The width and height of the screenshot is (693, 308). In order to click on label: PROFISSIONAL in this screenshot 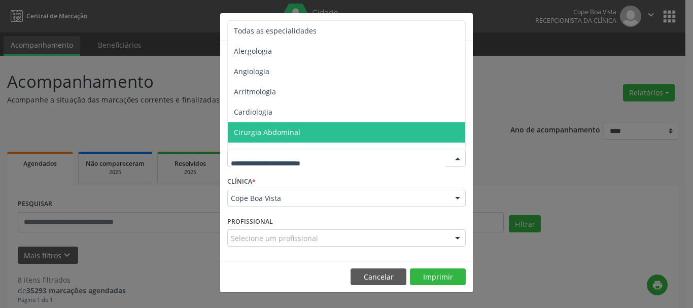, I will do `click(250, 221)`.